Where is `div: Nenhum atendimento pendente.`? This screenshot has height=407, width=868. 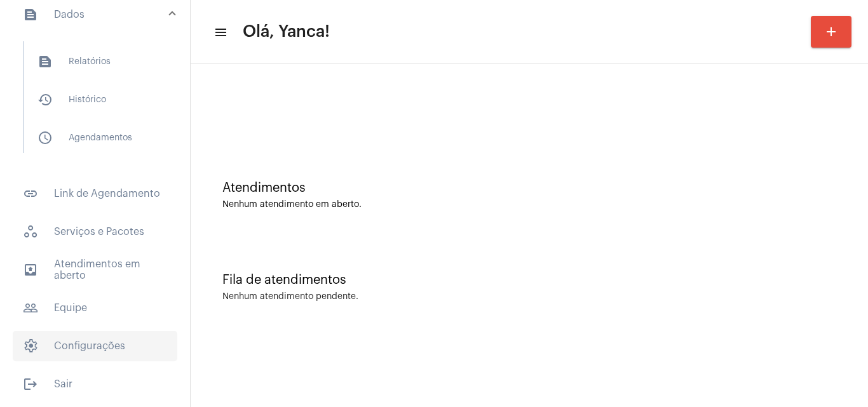 div: Nenhum atendimento pendente. is located at coordinates (290, 297).